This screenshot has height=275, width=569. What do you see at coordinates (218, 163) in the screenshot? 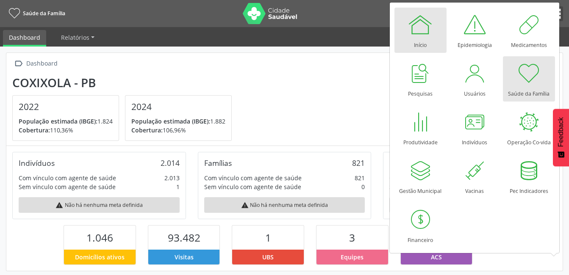
I see `div: Famílias` at bounding box center [218, 163].